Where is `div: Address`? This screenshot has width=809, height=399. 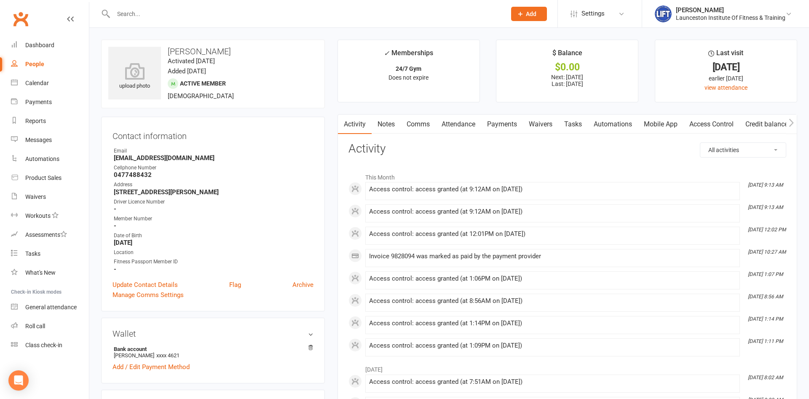
div: Address is located at coordinates (214, 185).